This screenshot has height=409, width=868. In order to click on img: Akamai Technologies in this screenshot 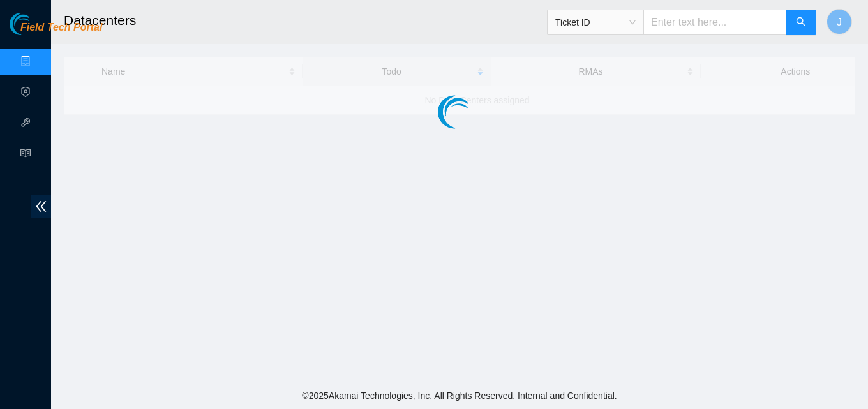, I will do `click(37, 24)`.